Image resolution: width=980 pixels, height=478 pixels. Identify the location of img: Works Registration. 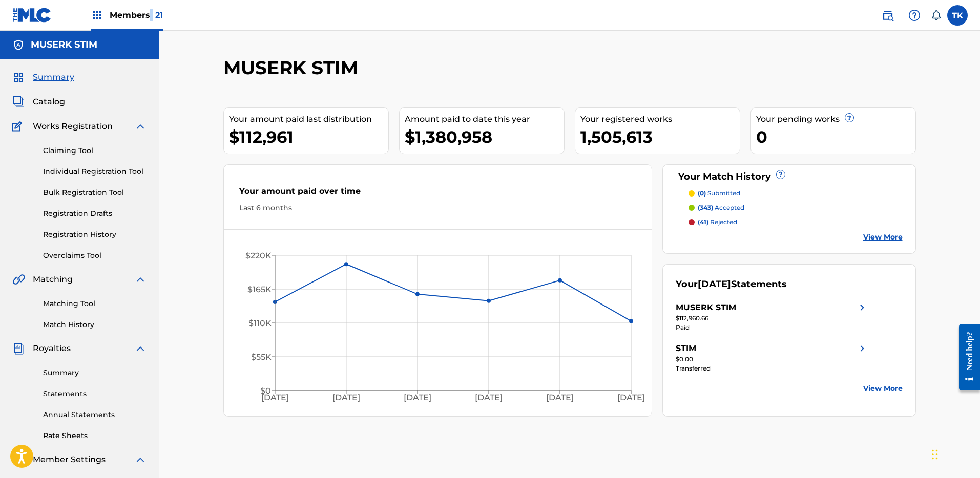
(19, 126).